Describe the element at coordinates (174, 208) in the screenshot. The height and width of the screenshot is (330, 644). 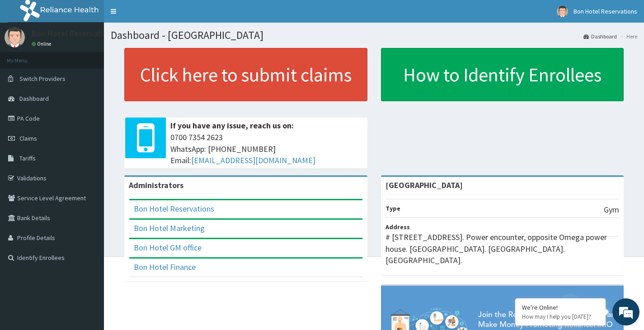
I see `a: Bon Hotel Reservations` at that location.